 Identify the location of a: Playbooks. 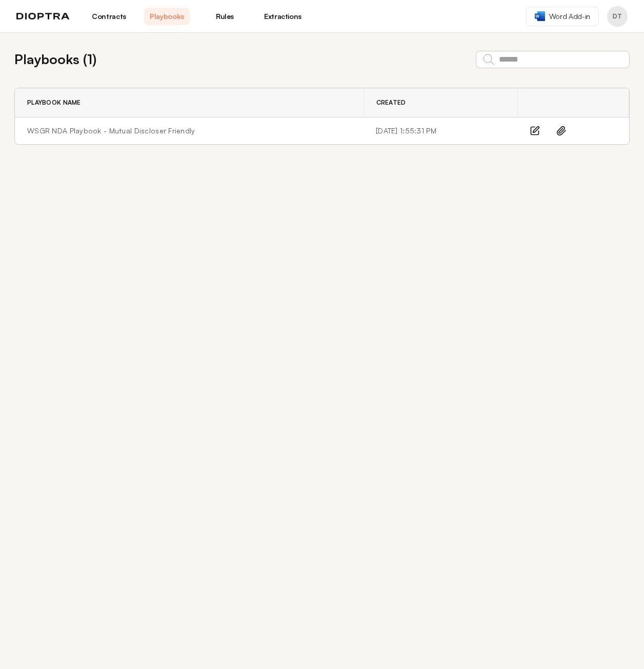
(167, 16).